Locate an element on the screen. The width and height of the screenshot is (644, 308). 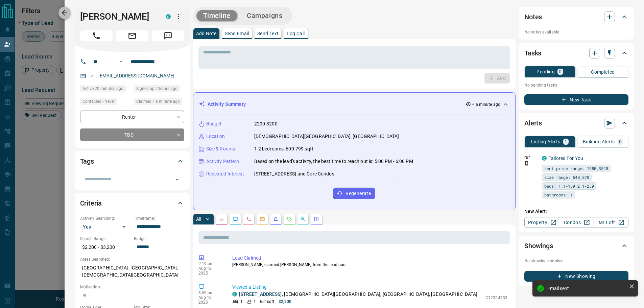
p: Listing Alerts is located at coordinates (546, 142).